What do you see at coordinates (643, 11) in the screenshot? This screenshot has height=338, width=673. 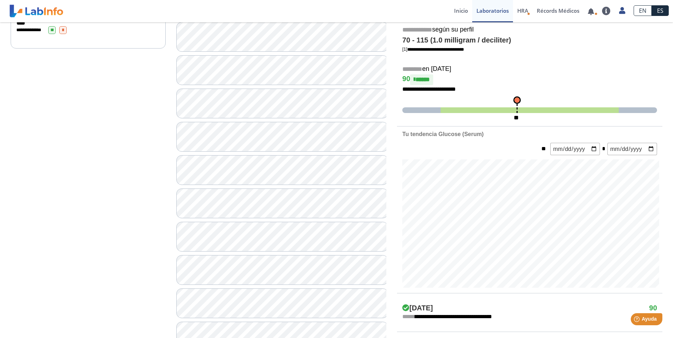 I see `a: EN` at bounding box center [643, 11].